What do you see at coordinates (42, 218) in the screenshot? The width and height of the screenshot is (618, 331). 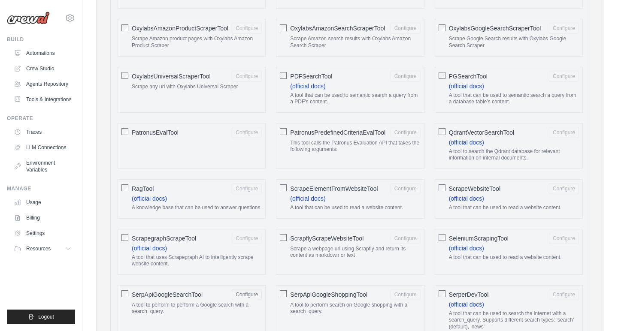 I see `a: Billing` at bounding box center [42, 218].